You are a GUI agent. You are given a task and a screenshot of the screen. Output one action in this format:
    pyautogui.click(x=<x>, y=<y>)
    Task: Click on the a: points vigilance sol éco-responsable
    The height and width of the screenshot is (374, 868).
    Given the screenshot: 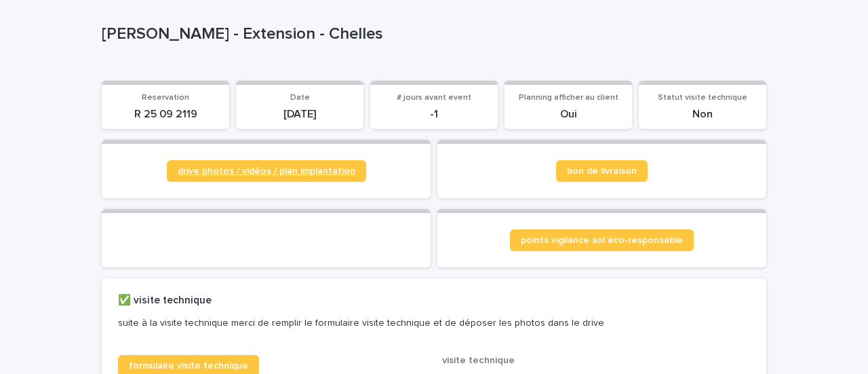 What is the action you would take?
    pyautogui.click(x=602, y=240)
    